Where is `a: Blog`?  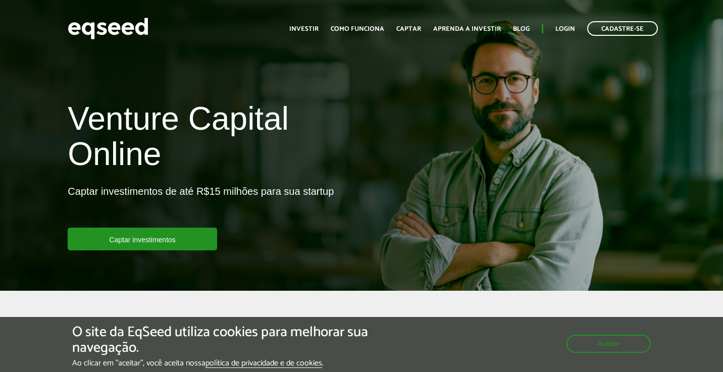 a: Blog is located at coordinates (521, 29).